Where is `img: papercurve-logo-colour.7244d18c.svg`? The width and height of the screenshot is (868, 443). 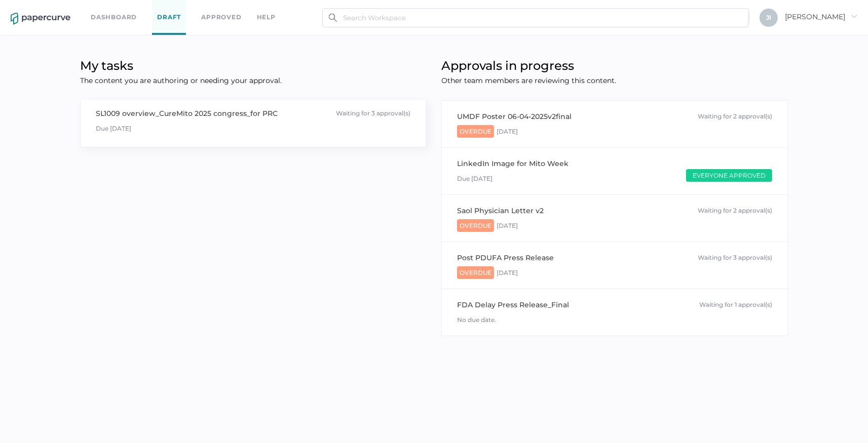
img: papercurve-logo-colour.7244d18c.svg is located at coordinates (40, 18).